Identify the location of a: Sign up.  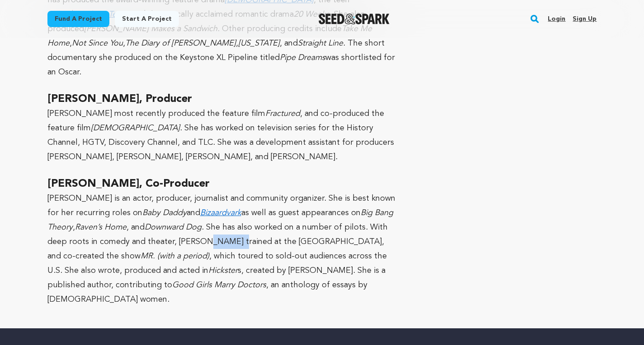
(584, 19).